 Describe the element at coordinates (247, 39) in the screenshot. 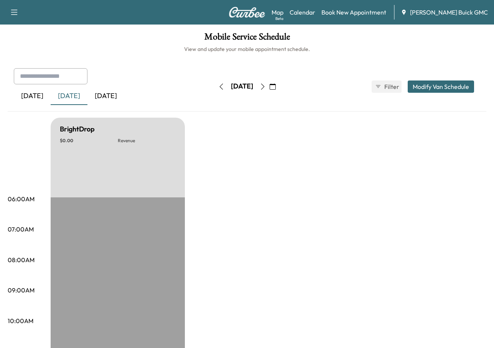

I see `h1: Mobile Service Schedule` at that location.